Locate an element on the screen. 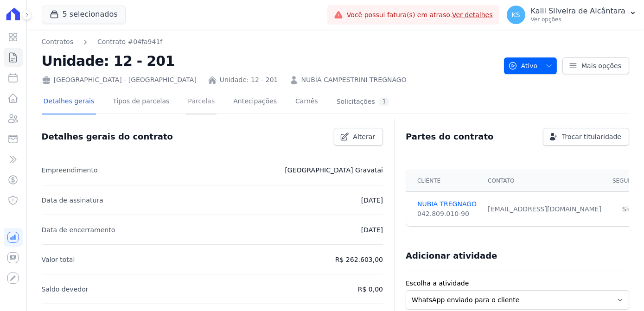 This screenshot has width=644, height=311. a: NUBIA CAMPESTRINI TREGNAGO is located at coordinates (354, 79).